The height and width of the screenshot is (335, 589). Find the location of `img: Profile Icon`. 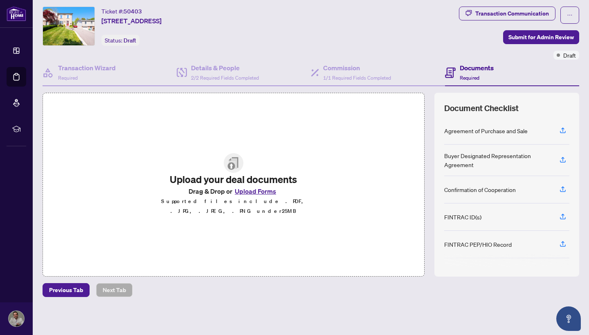

img: Profile Icon is located at coordinates (16, 319).